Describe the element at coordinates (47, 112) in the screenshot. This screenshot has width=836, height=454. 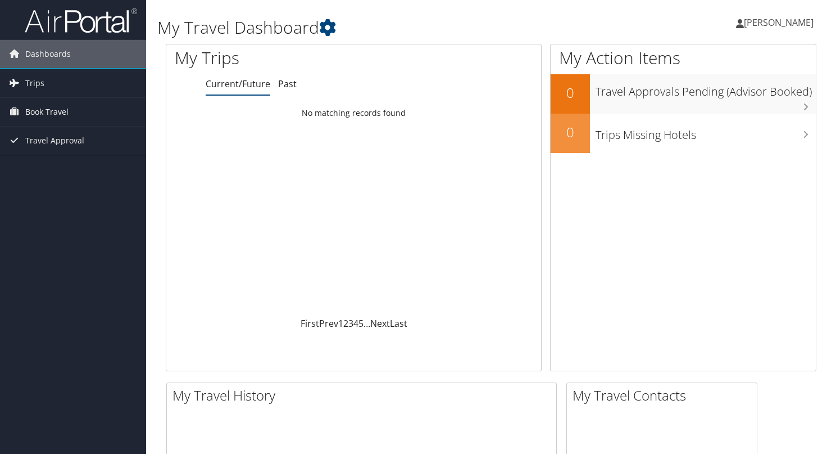
I see `span: Book Travel` at that location.